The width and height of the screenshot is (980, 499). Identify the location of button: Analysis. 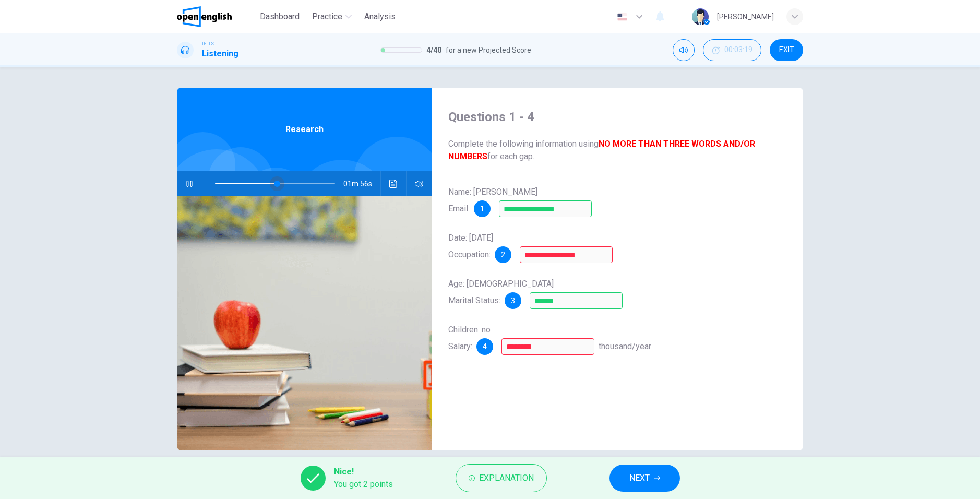
(380, 16).